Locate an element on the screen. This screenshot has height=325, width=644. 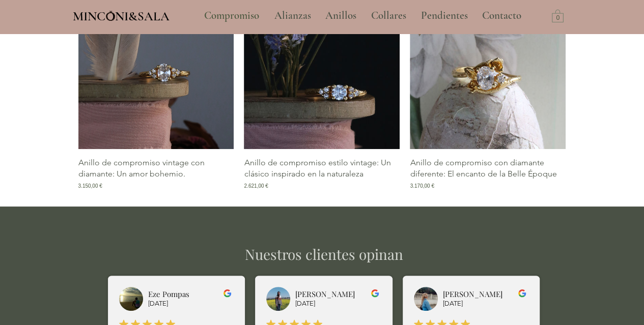
span: 2.621,00 € is located at coordinates (256, 186).